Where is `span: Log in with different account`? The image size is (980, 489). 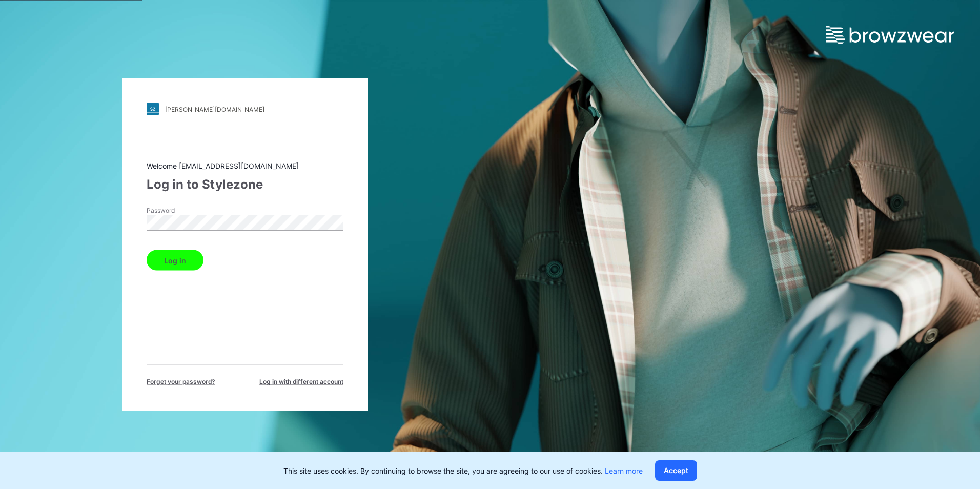 span: Log in with different account is located at coordinates (301, 382).